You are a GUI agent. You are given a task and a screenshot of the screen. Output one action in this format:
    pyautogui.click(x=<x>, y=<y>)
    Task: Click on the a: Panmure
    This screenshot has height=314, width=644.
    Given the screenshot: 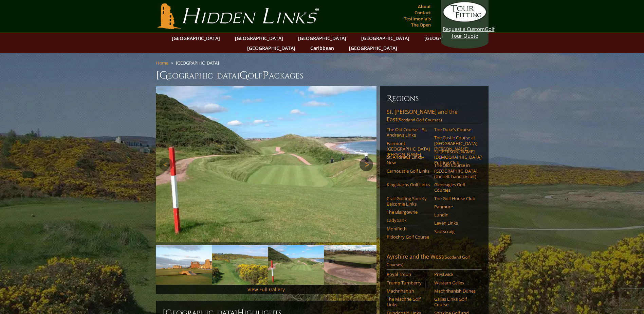 What is the action you would take?
    pyautogui.click(x=456, y=206)
    